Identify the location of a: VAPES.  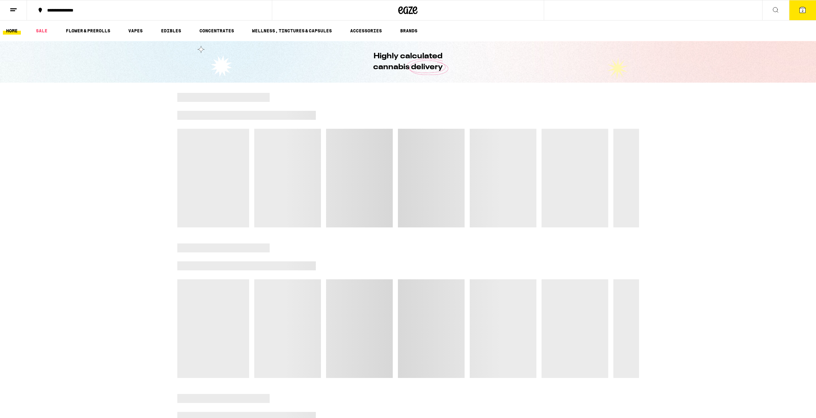
(135, 31).